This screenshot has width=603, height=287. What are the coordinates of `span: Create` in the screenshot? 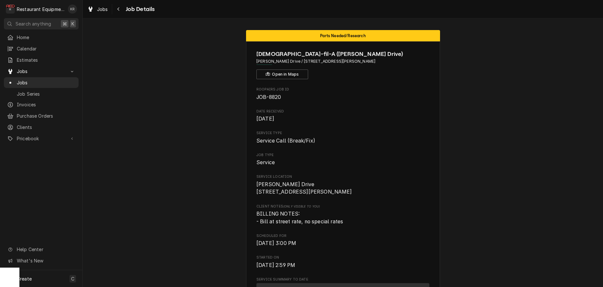 It's located at (24, 279).